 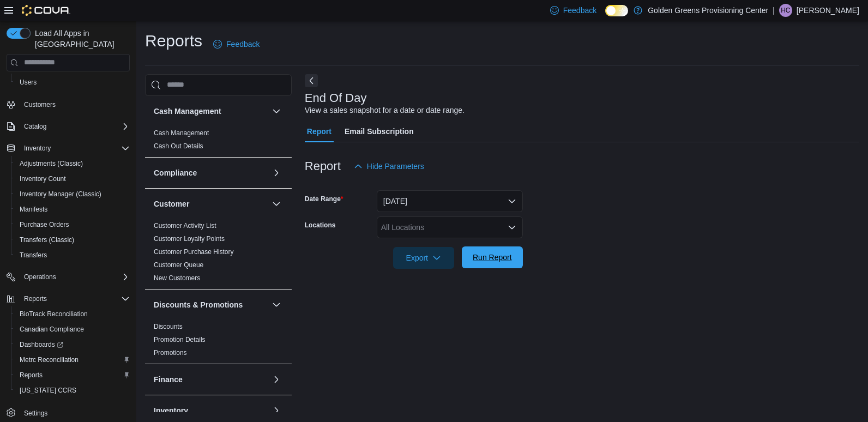 I want to click on a: Adjustments (Classic), so click(x=52, y=163).